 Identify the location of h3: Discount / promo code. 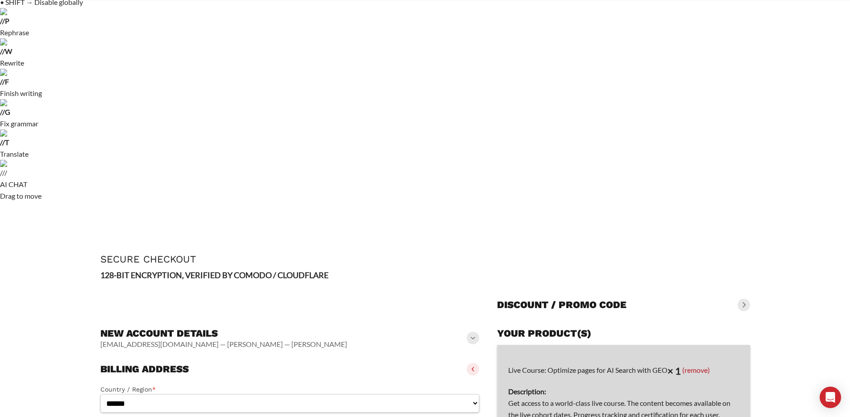
(562, 305).